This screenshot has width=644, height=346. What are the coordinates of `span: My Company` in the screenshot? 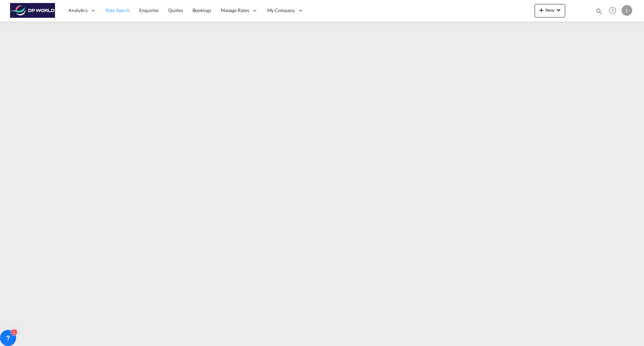 It's located at (281, 10).